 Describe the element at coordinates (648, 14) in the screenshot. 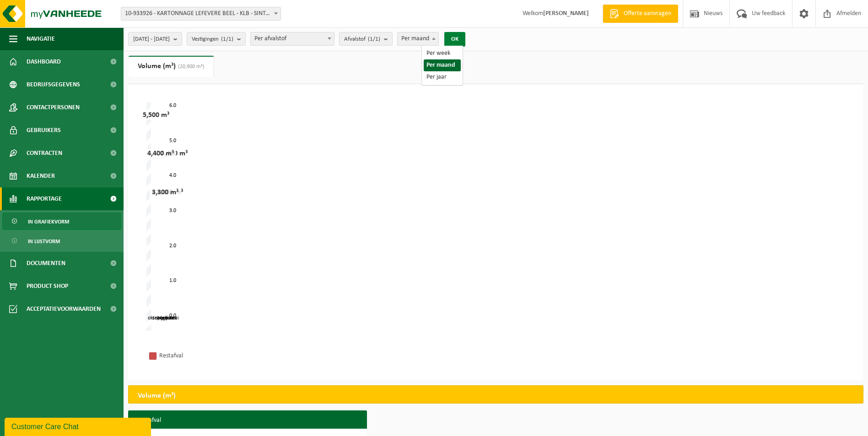

I see `span: Offerte aanvragen` at that location.